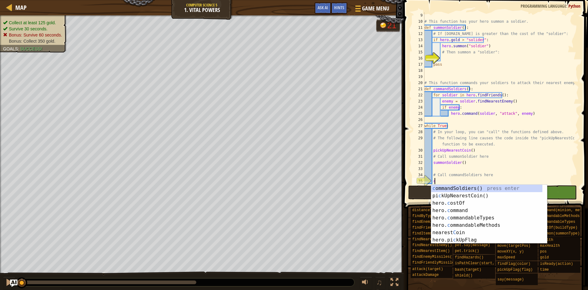 The width and height of the screenshot is (588, 290). I want to click on div: 13, so click(419, 40).